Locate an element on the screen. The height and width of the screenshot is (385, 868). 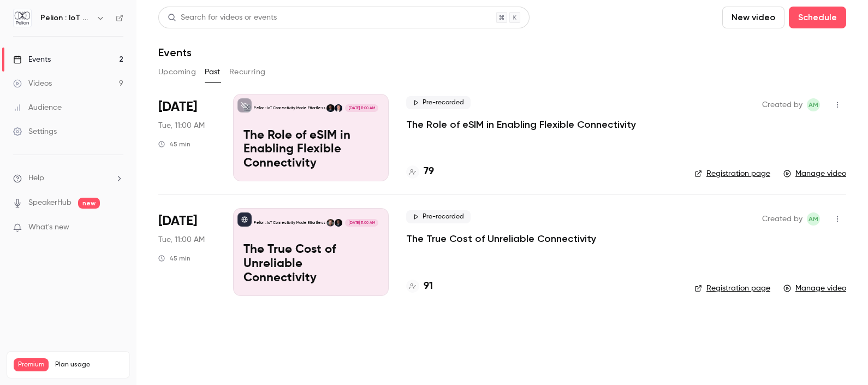
h4: 91 is located at coordinates (428, 286).